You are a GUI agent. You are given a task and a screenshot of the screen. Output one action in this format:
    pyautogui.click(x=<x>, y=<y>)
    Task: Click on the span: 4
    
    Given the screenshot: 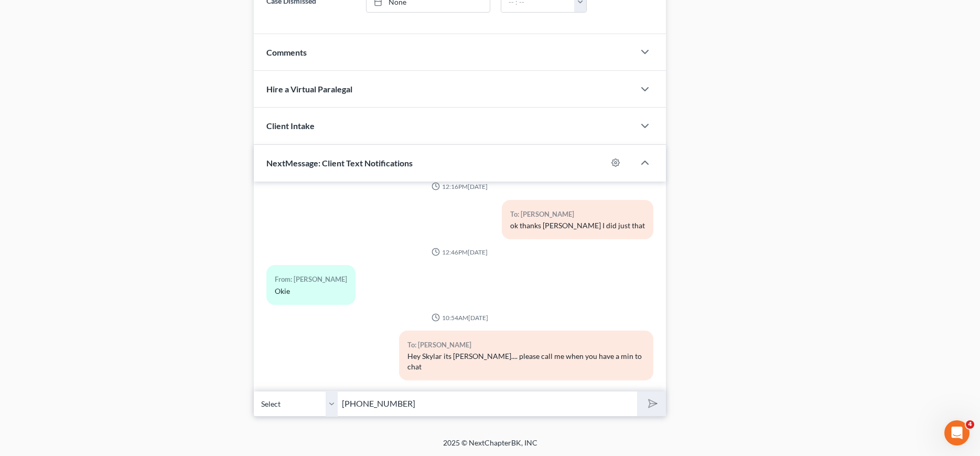 What is the action you would take?
    pyautogui.click(x=970, y=424)
    